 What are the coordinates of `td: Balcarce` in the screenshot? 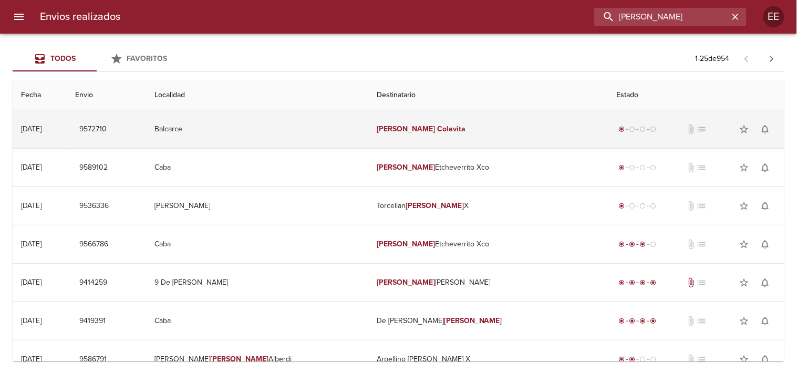 It's located at (257, 129).